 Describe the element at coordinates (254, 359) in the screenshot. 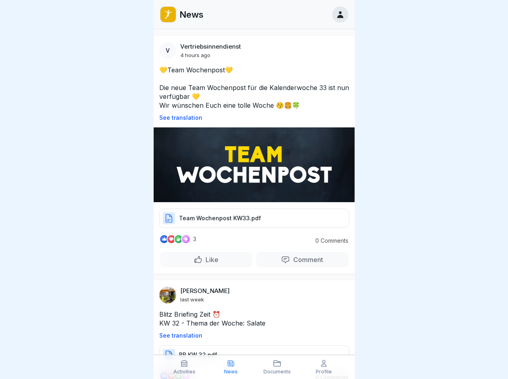

I see `a: BB KW 32.pdf` at that location.